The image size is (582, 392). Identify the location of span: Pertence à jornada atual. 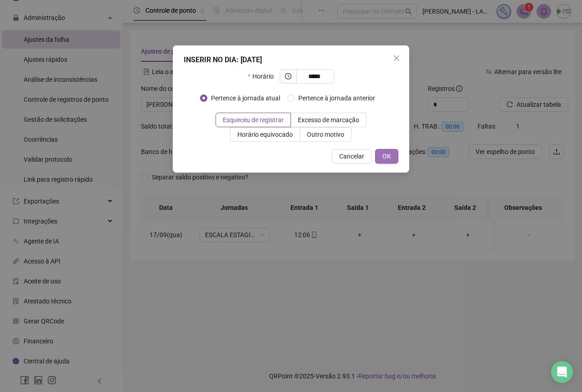
(246, 98).